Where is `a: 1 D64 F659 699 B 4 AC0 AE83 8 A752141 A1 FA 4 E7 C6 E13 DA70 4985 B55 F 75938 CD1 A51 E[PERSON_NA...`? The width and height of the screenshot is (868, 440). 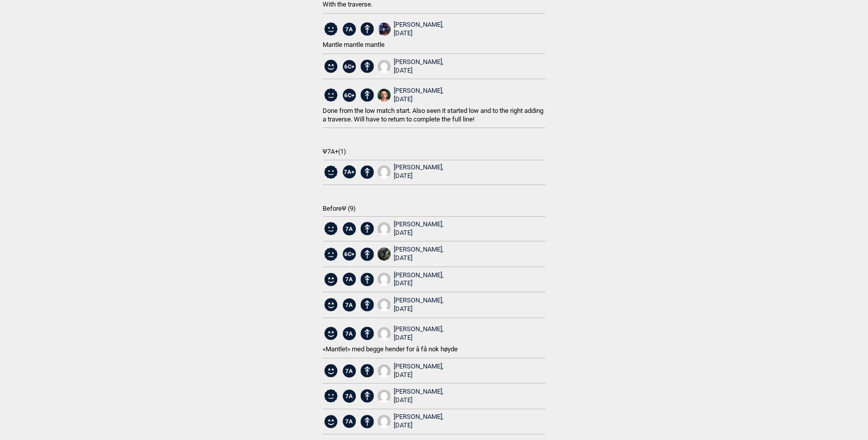
a: 1 D64 F659 699 B 4 AC0 AE83 8 A752141 A1 FA 4 E7 C6 E13 DA70 4985 B55 F 75938 CD1 A51 E[PERSON_NA... is located at coordinates (411, 95).